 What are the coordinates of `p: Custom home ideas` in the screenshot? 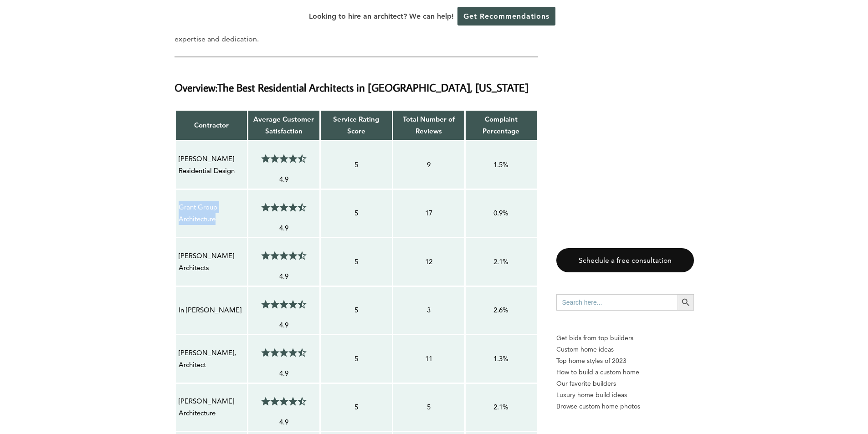 It's located at (625, 350).